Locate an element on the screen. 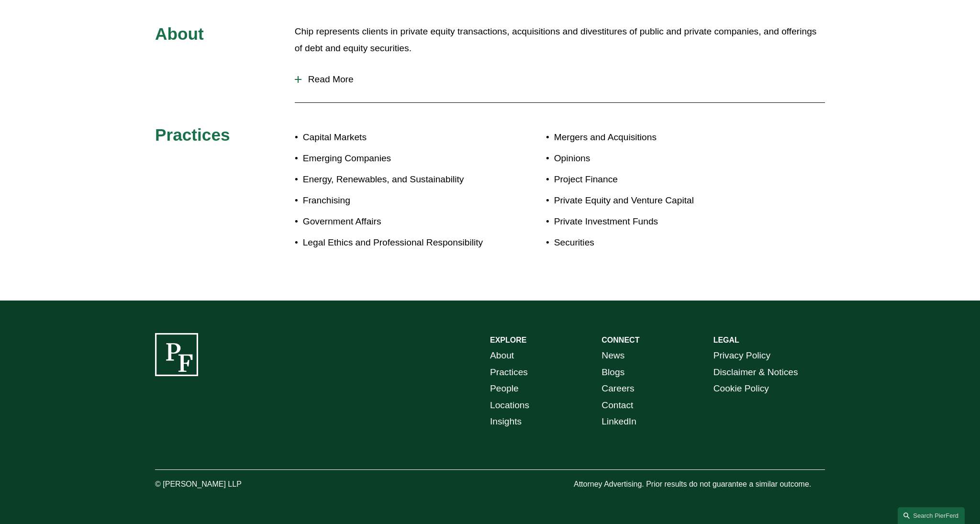 The image size is (980, 524). a: Blogs is located at coordinates (613, 372).